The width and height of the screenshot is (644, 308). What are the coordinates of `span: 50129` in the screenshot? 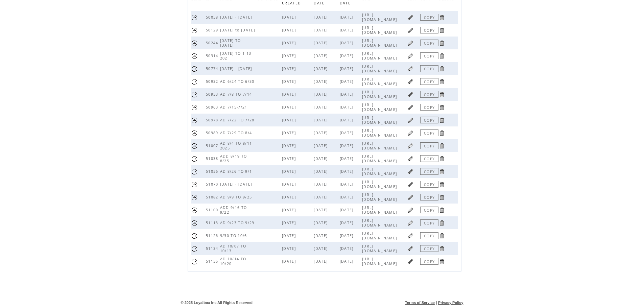 It's located at (213, 30).